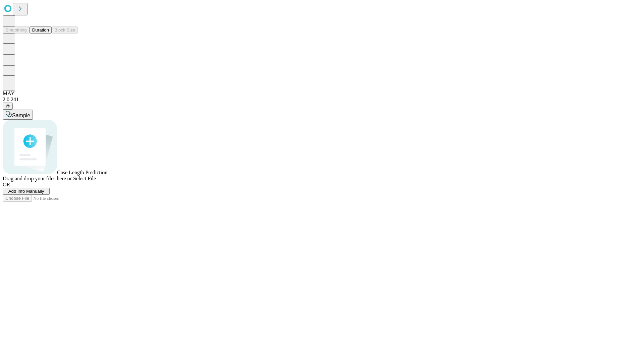 Image resolution: width=644 pixels, height=362 pixels. Describe the element at coordinates (16, 30) in the screenshot. I see `button: Smoothing` at that location.